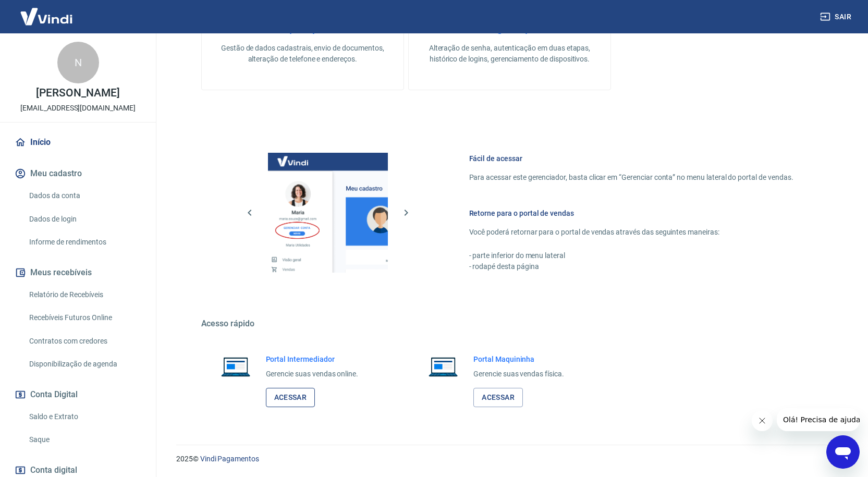 This screenshot has height=477, width=868. What do you see at coordinates (84, 417) in the screenshot?
I see `a: Saldo e Extrato` at bounding box center [84, 417].